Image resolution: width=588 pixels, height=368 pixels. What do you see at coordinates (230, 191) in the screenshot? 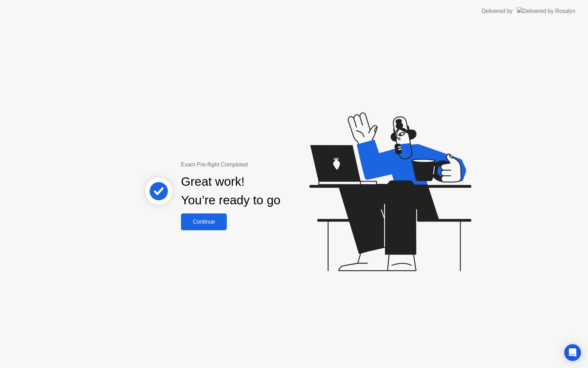
I see `div: Great work! You’re ready to go` at bounding box center [230, 191].